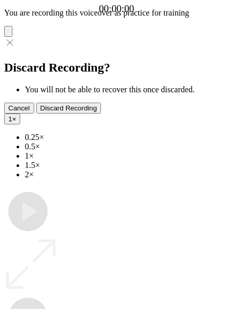  Describe the element at coordinates (117, 9) in the screenshot. I see `a: 00:00:00` at that location.